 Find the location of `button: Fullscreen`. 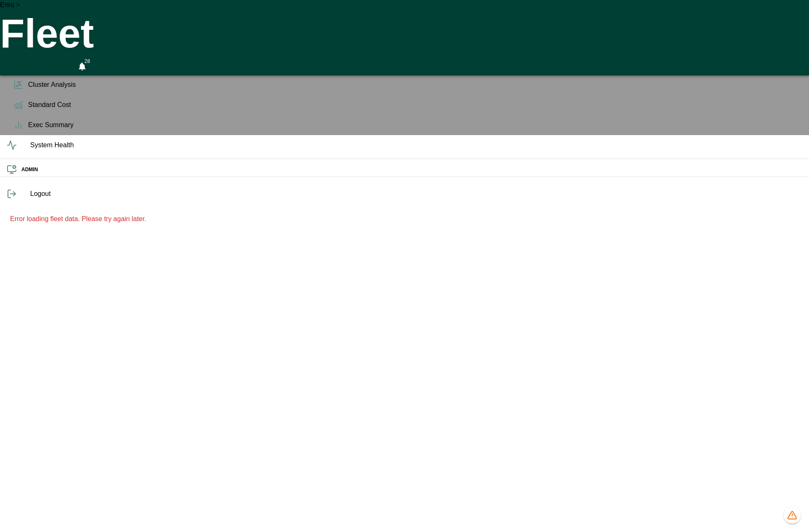

button: Fullscreen is located at coordinates (64, 66).